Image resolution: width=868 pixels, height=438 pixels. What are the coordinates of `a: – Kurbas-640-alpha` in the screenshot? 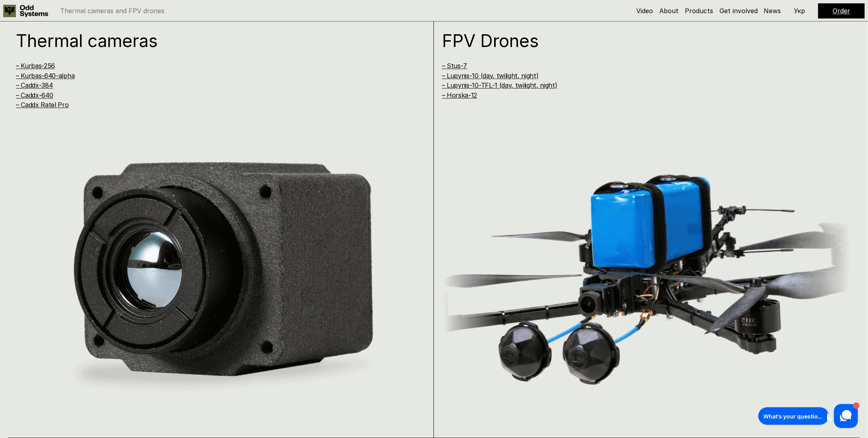 It's located at (45, 76).